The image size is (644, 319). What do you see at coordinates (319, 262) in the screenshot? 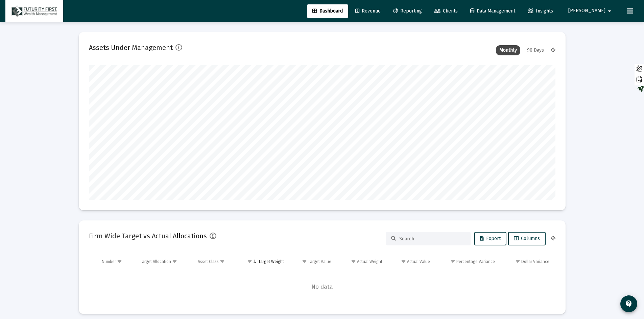
I see `div: Target Value` at bounding box center [319, 262].